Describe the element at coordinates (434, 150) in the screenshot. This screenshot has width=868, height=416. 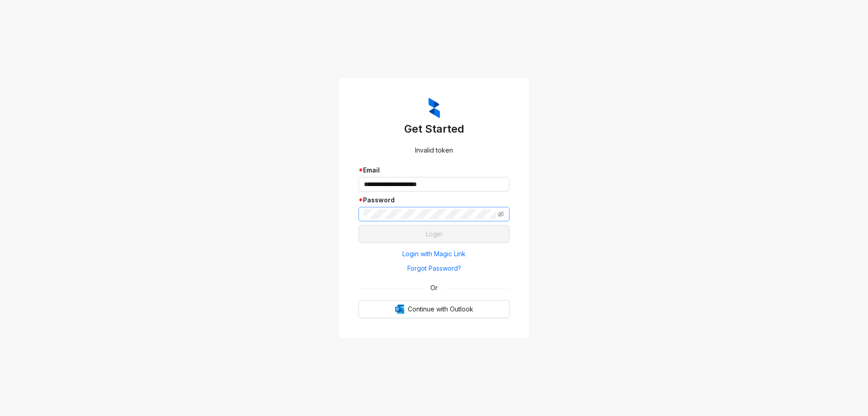
I see `div: Invalid token` at that location.